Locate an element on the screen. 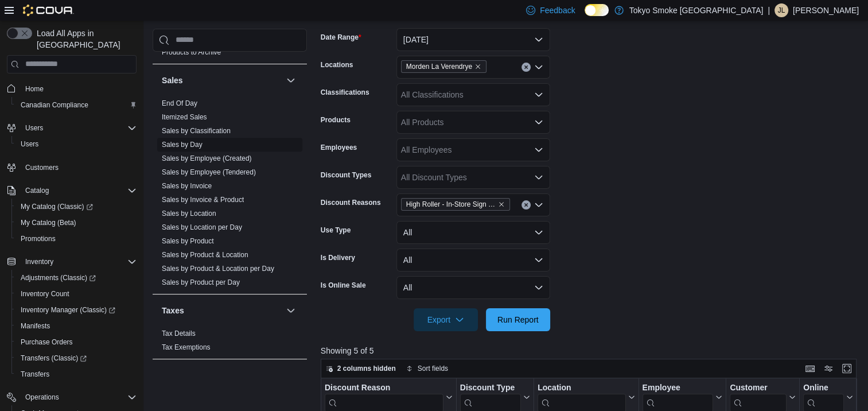 Image resolution: width=868 pixels, height=411 pixels. button: Sort fields is located at coordinates (427, 368).